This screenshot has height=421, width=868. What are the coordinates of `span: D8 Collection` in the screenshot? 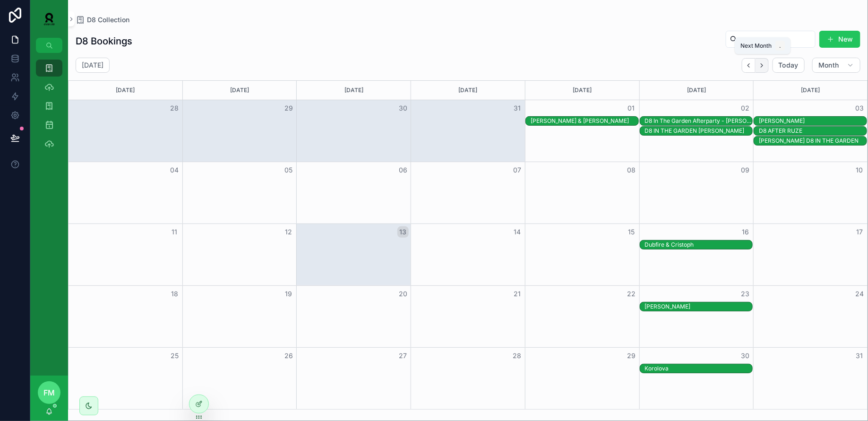 It's located at (108, 20).